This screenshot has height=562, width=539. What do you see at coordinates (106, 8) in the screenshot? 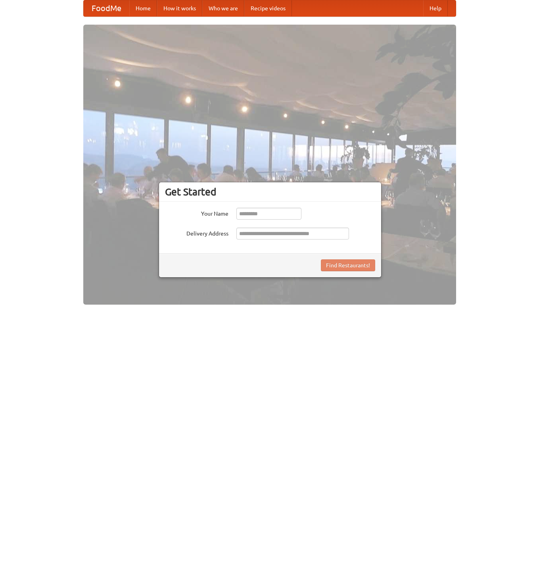
I see `a: FoodMe` at bounding box center [106, 8].